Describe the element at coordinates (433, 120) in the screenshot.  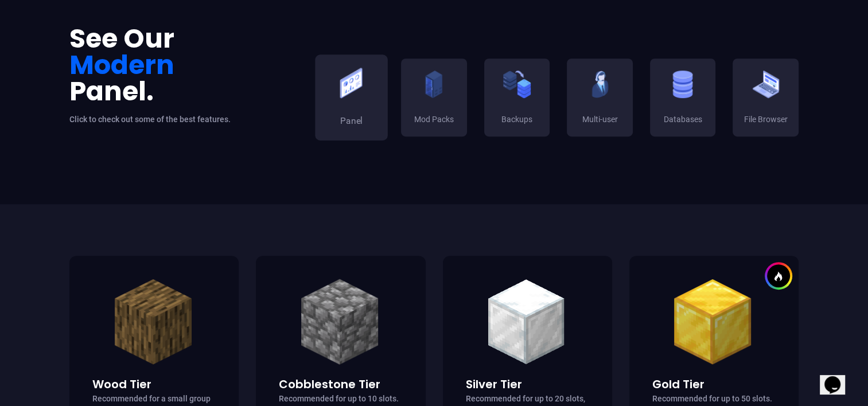
I see `h3: Mod Packs` at that location.